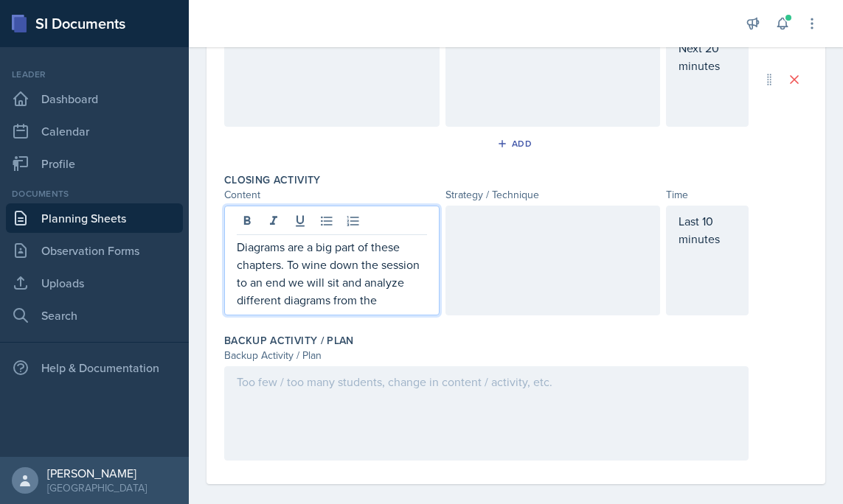 This screenshot has height=504, width=843. I want to click on a: Uploads, so click(95, 283).